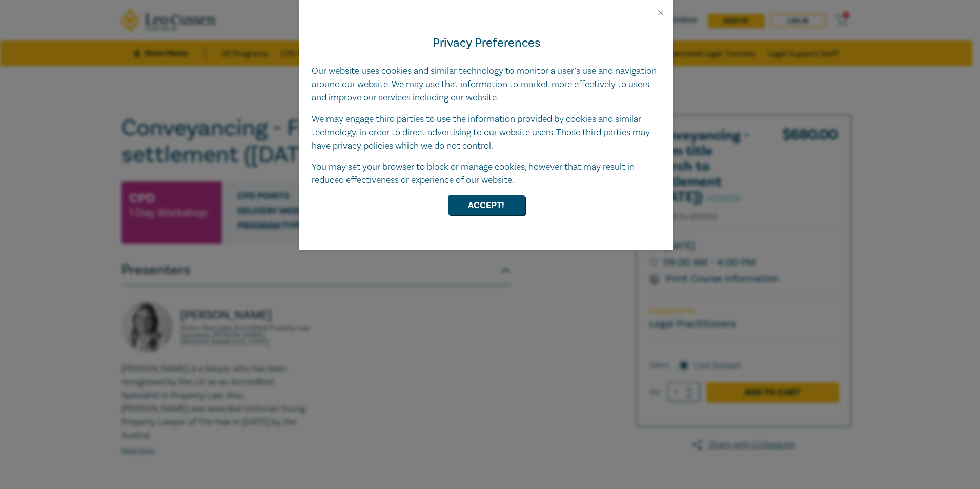  I want to click on button: Close, so click(660, 13).